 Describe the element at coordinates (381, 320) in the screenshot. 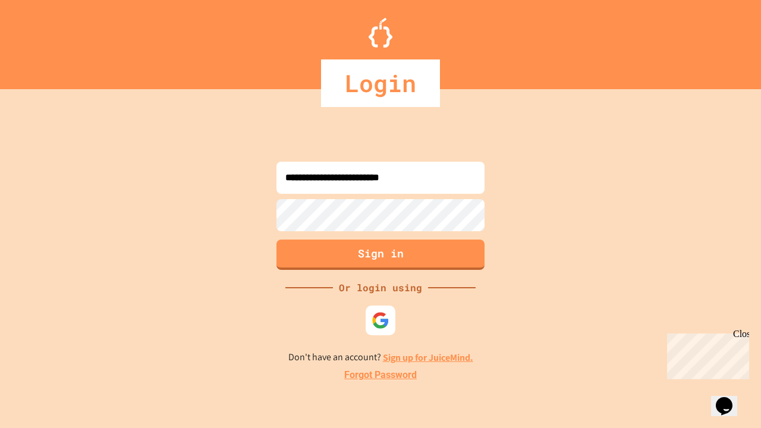

I see `img: google-icon.svg` at that location.